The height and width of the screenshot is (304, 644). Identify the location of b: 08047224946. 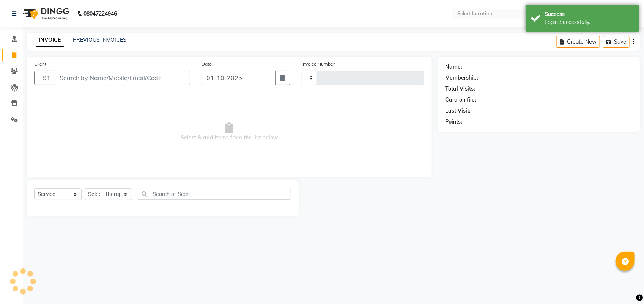
(100, 14).